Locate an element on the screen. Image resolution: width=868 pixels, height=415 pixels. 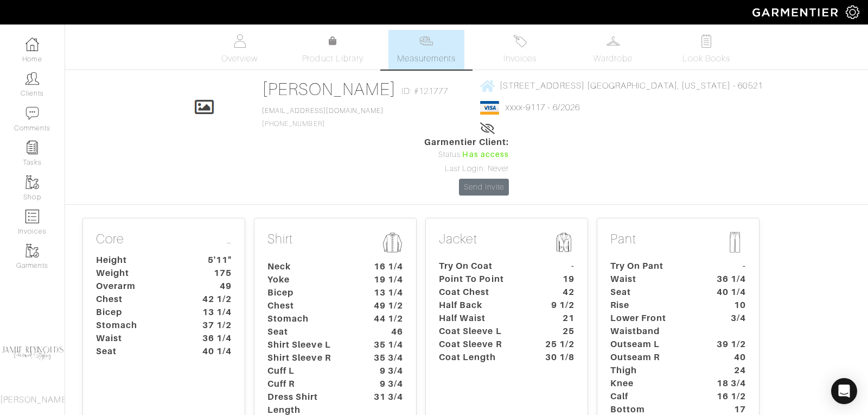
span: Garmentier Client: is located at coordinates (466, 142).